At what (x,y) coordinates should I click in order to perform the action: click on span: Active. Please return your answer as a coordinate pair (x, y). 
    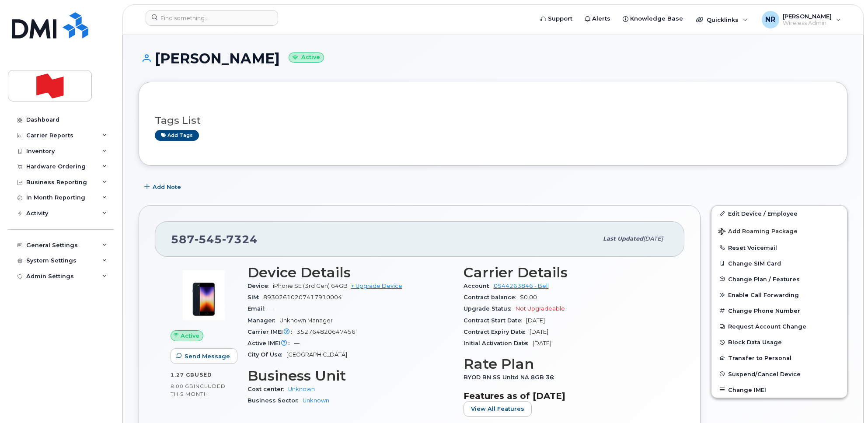
    Looking at the image, I should click on (190, 336).